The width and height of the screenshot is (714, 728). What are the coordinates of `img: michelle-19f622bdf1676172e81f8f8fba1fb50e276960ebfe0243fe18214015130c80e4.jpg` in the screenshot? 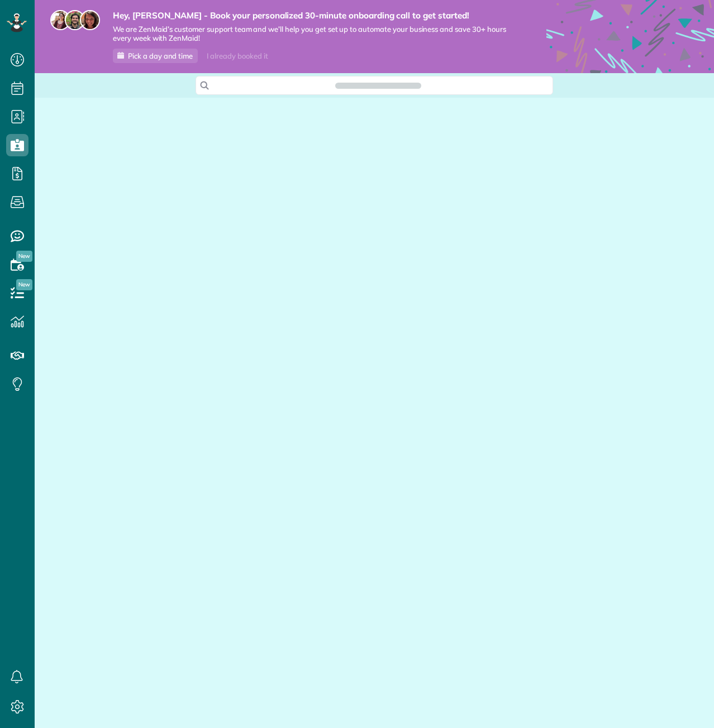 It's located at (90, 20).